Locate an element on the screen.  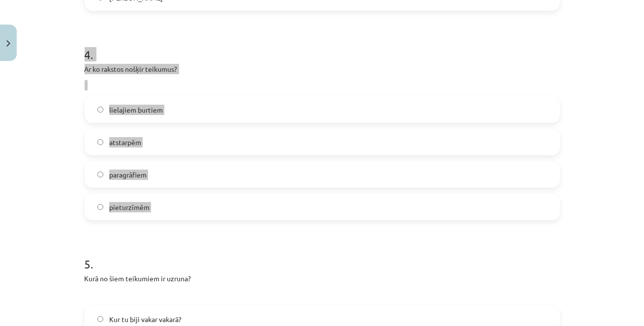
input: atstarpēm is located at coordinates (100, 142).